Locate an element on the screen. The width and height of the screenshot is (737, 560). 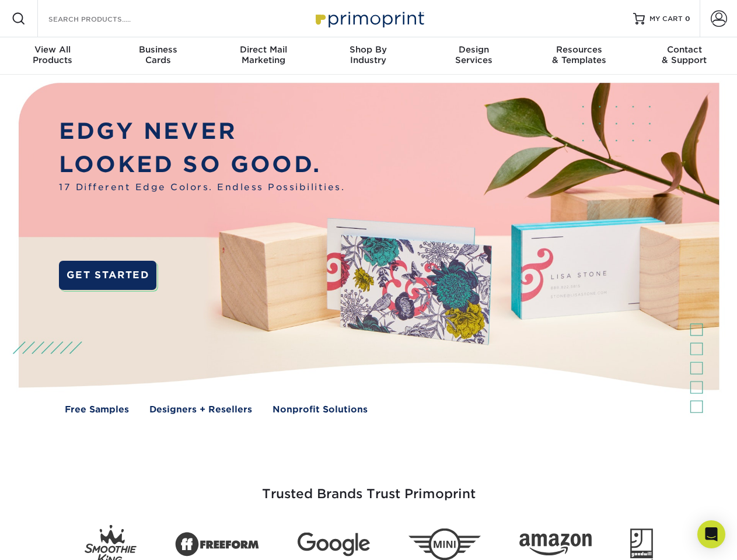
span: Direct Mail is located at coordinates (263, 50).